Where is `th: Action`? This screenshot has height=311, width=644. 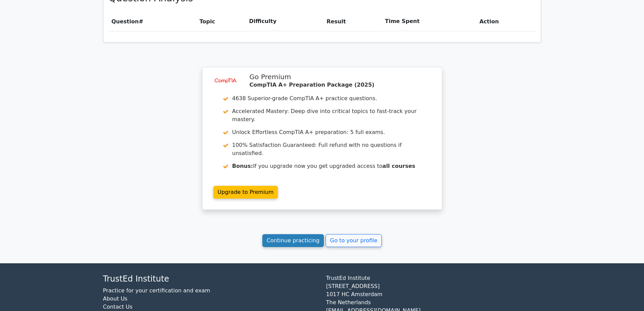
th: Action is located at coordinates (506, 21).